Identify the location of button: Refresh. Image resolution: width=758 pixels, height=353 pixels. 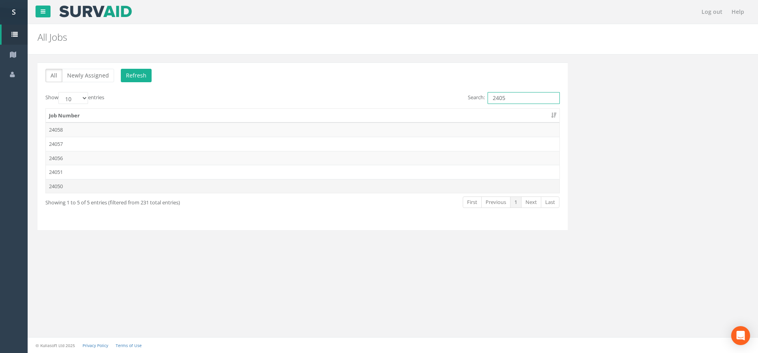
(136, 75).